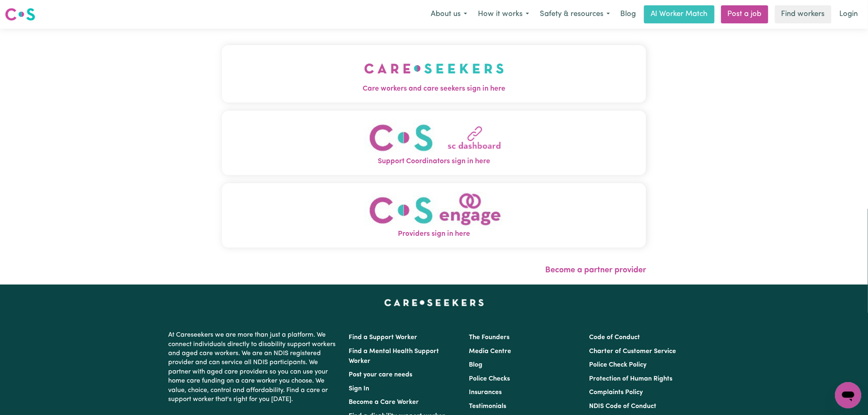 The width and height of the screenshot is (868, 415). What do you see at coordinates (618, 365) in the screenshot?
I see `a: Police Check Policy` at bounding box center [618, 365].